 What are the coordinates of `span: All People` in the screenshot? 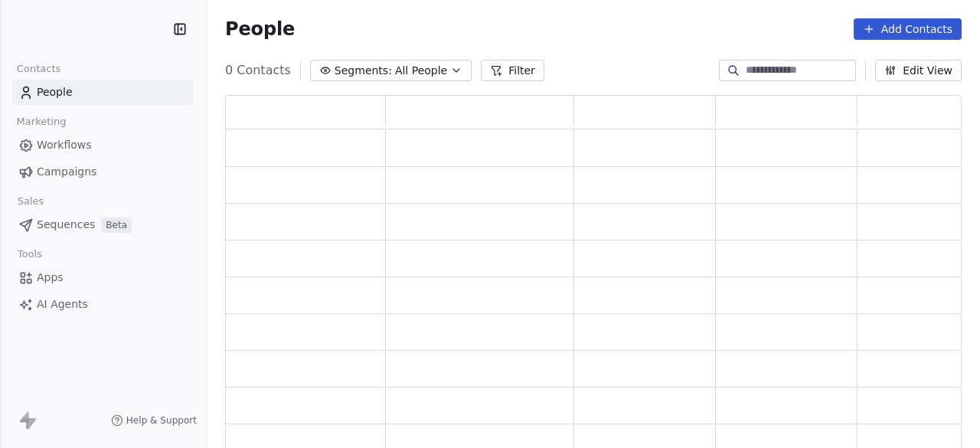 It's located at (421, 70).